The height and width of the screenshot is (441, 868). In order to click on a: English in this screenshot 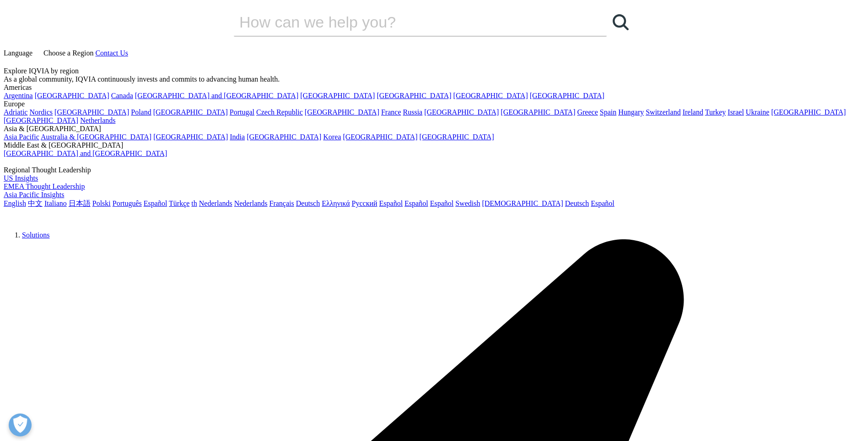, I will do `click(15, 203)`.